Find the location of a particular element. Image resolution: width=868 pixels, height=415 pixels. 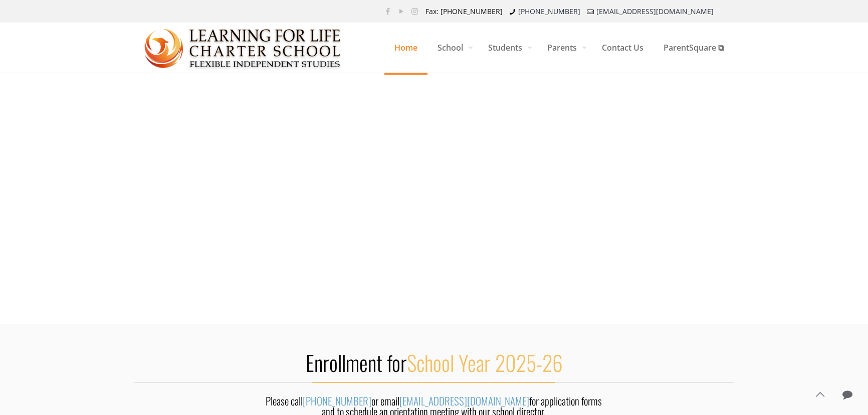

a: Instagram icon is located at coordinates (414, 11).